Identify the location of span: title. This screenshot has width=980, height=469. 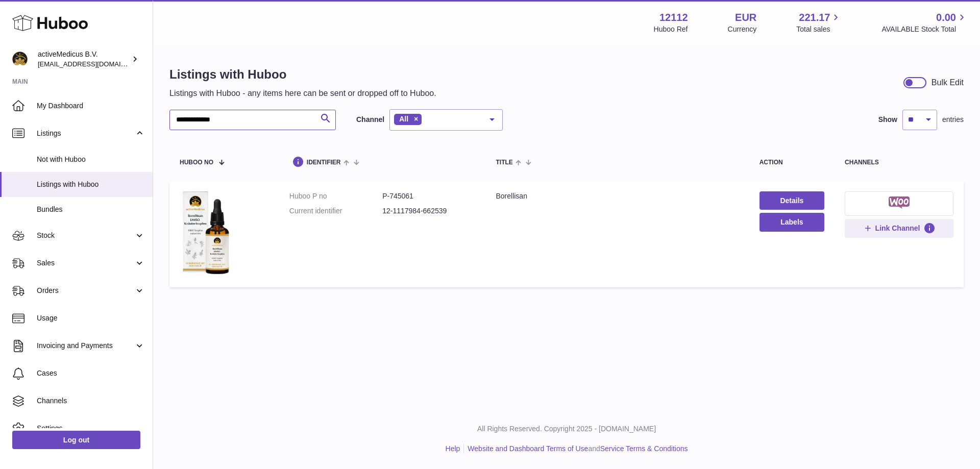
(504, 163).